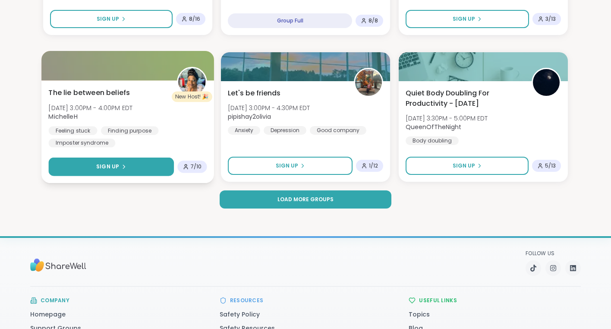 This screenshot has width=611, height=329. What do you see at coordinates (432, 141) in the screenshot?
I see `div: Body doubling` at bounding box center [432, 141].